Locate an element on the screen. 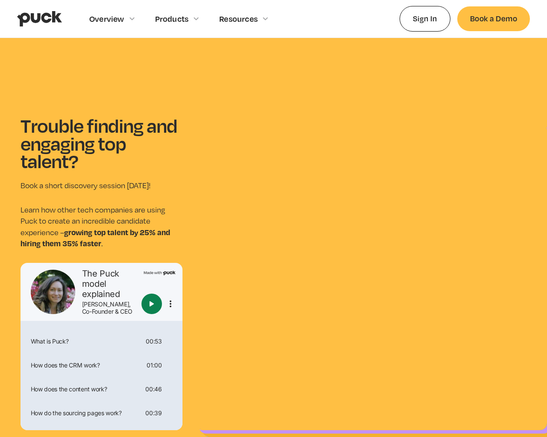 Image resolution: width=547 pixels, height=437 pixels. div: Resources is located at coordinates (238, 19).